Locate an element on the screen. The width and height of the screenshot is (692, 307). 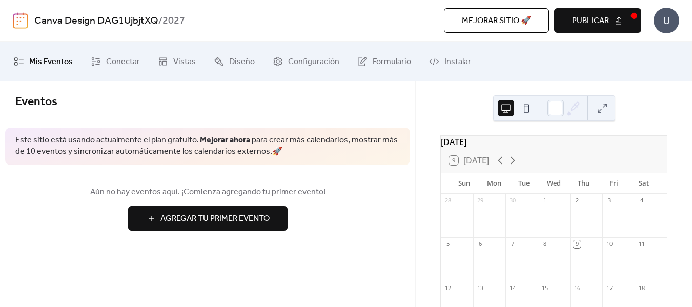
span: Formulario is located at coordinates (392, 62).